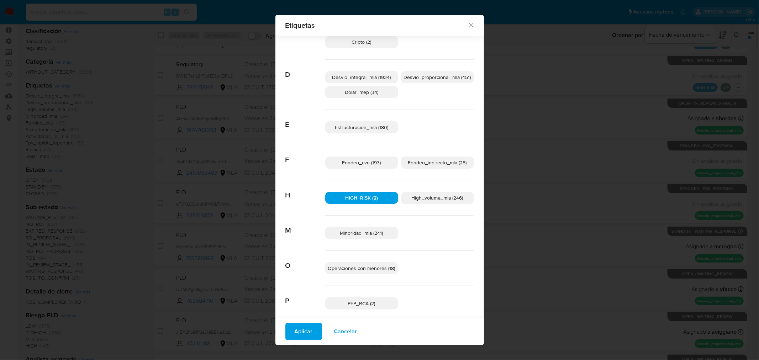 This screenshot has height=360, width=759. I want to click on div: HIGH_RISK (2), so click(361, 198).